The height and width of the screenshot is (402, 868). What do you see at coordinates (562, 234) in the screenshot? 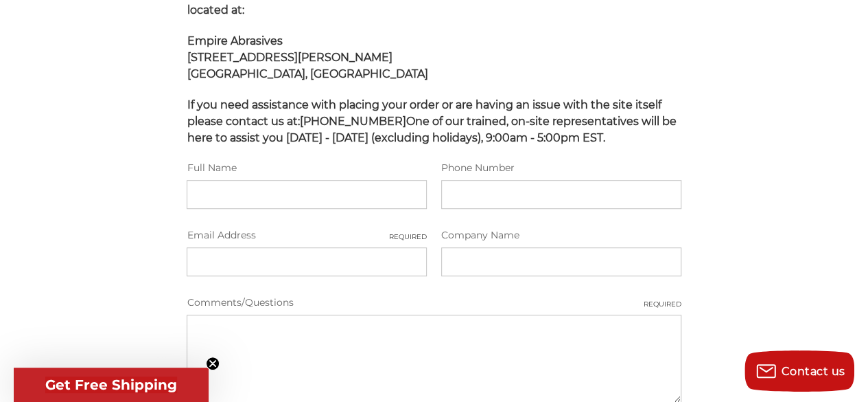
I see `label: Company Name` at bounding box center [562, 234].